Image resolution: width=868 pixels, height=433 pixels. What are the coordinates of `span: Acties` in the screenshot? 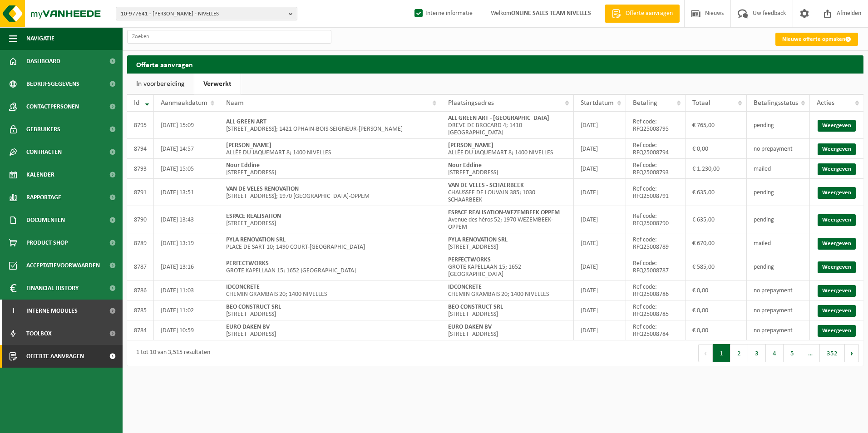 It's located at (825, 103).